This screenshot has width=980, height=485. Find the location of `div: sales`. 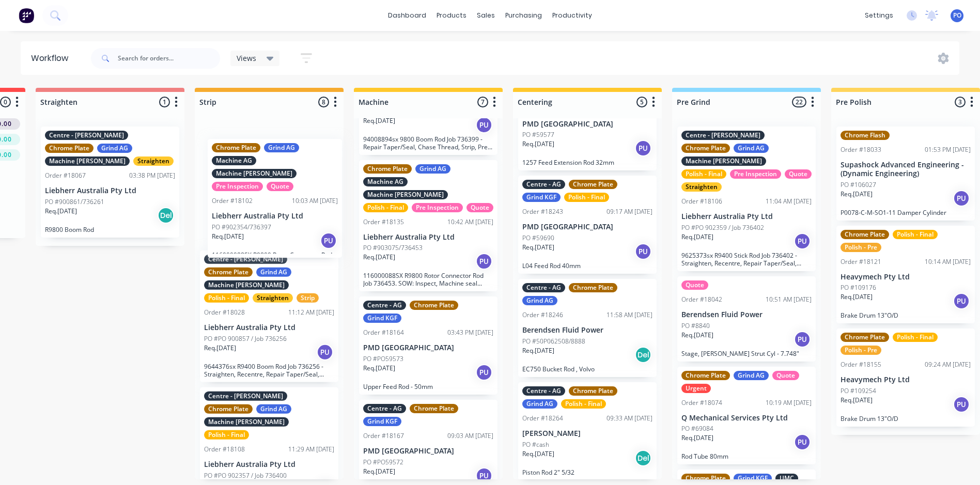

div: sales is located at coordinates (486, 15).